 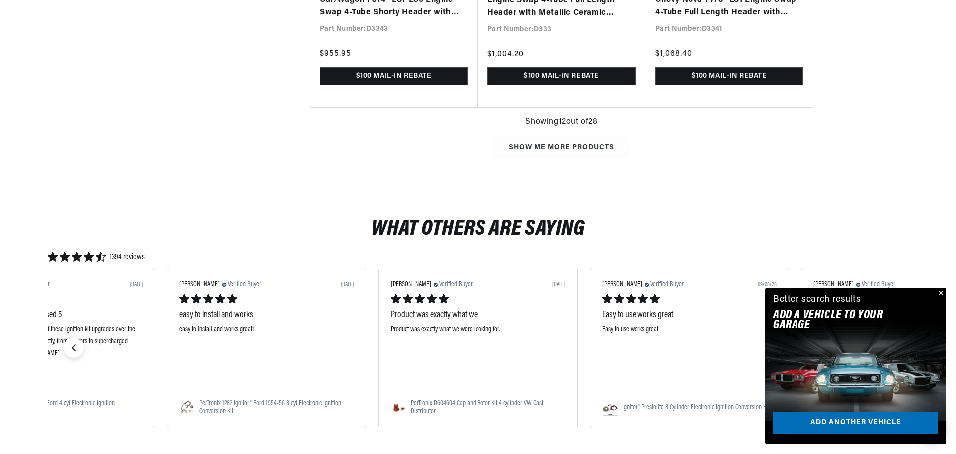 What do you see at coordinates (267, 408) in the screenshot?
I see `div: Navigate to PerTronix 1282 Ignitor® Ford 1954-56 8 cyl Electronic Ignition Conversion Kit` at bounding box center [267, 408].